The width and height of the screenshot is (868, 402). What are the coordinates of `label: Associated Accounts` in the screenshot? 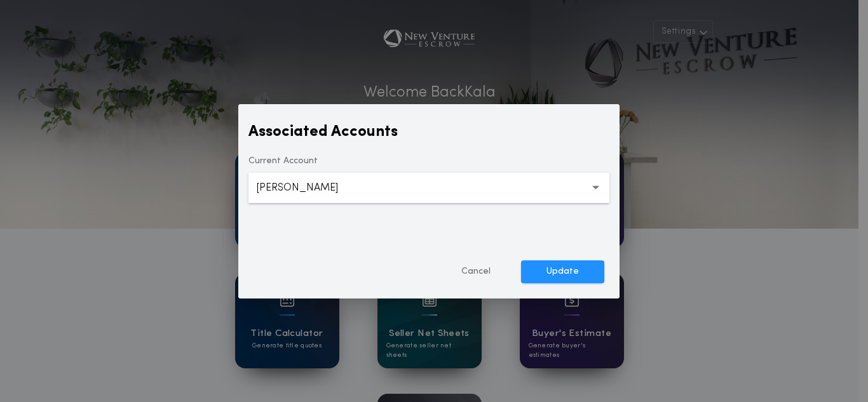 It's located at (323, 132).